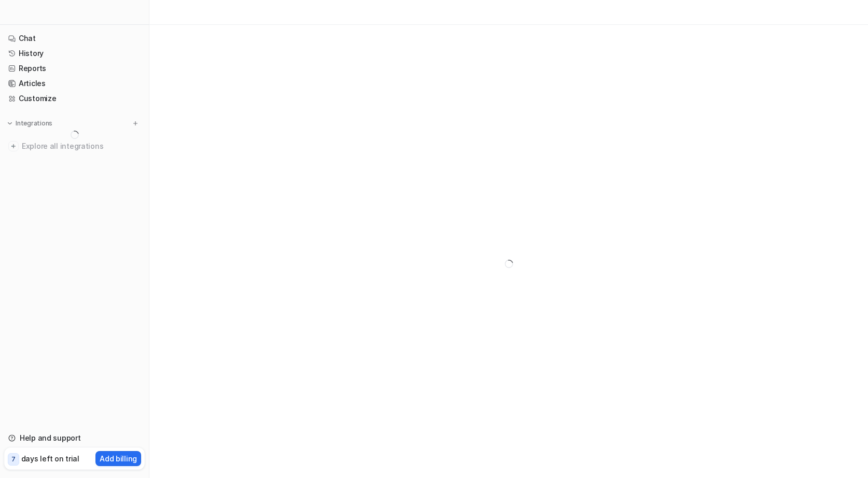  I want to click on a: Articles, so click(74, 83).